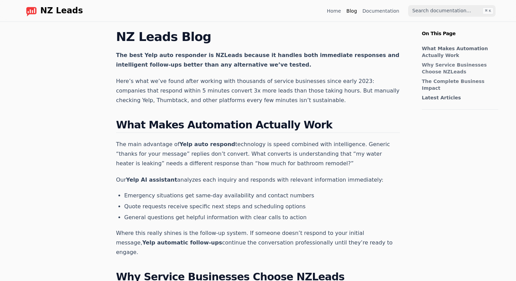 This screenshot has height=281, width=516. Describe the element at coordinates (207, 144) in the screenshot. I see `strong: Yelp auto respond` at that location.